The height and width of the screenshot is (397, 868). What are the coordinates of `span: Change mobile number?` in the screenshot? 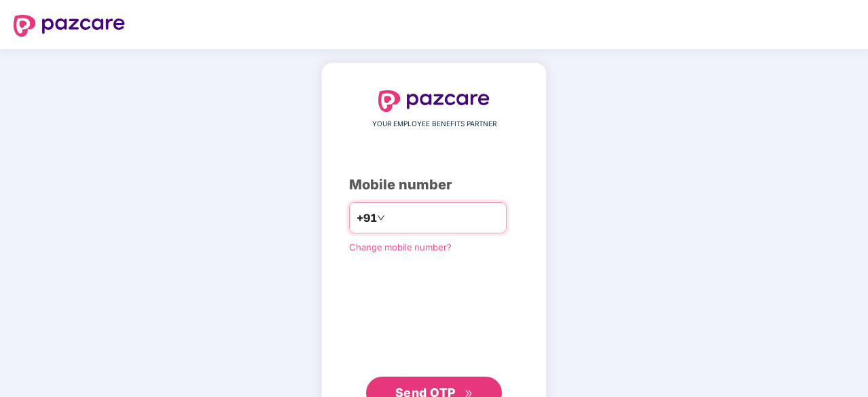 It's located at (400, 247).